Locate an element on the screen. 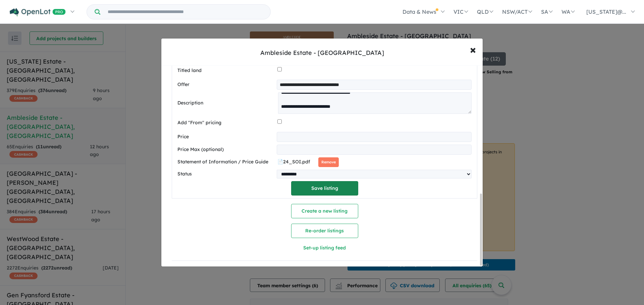  label: Statement of Information / Price Guide is located at coordinates (226, 162).